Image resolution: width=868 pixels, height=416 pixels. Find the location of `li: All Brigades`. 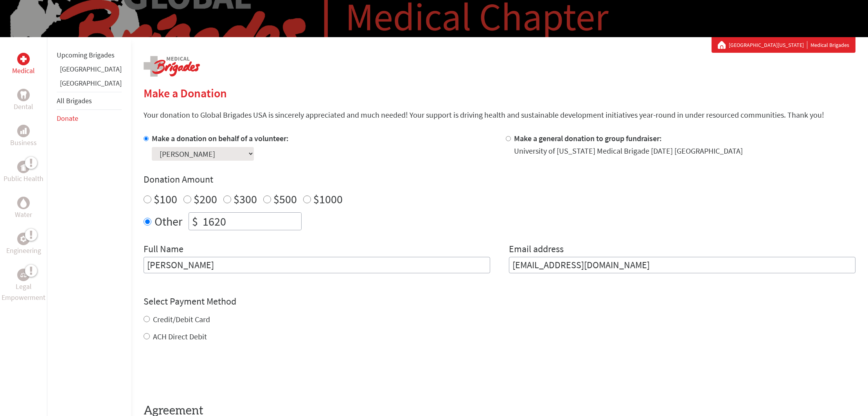

li: All Brigades is located at coordinates (89, 101).